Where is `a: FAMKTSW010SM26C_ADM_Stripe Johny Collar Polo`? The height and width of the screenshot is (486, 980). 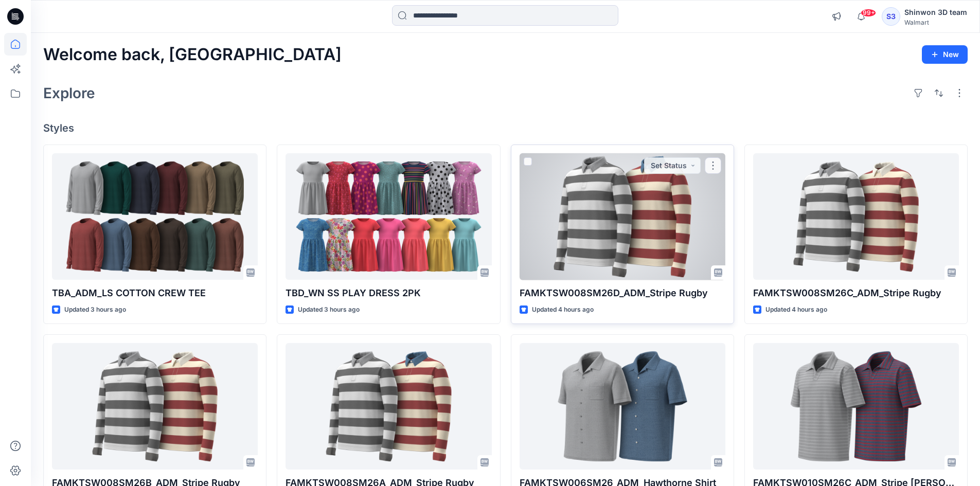 a: FAMKTSW010SM26C_ADM_Stripe Johny Collar Polo is located at coordinates (856, 406).